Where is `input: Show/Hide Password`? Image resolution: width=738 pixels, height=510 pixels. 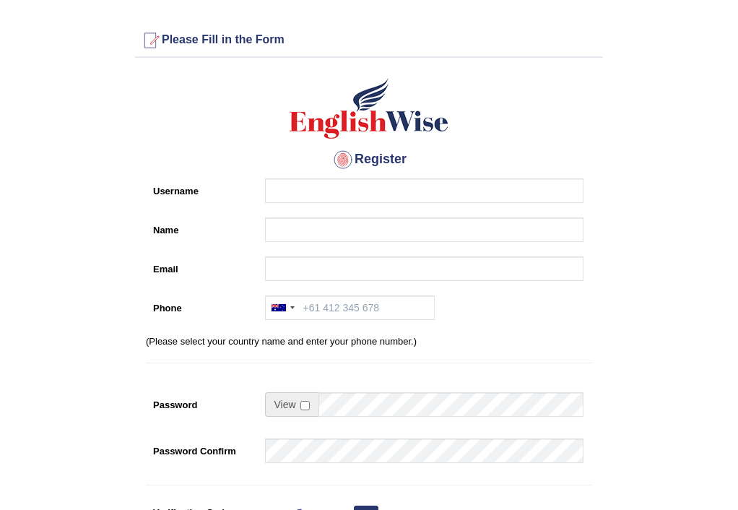 input: Show/Hide Password is located at coordinates (305, 405).